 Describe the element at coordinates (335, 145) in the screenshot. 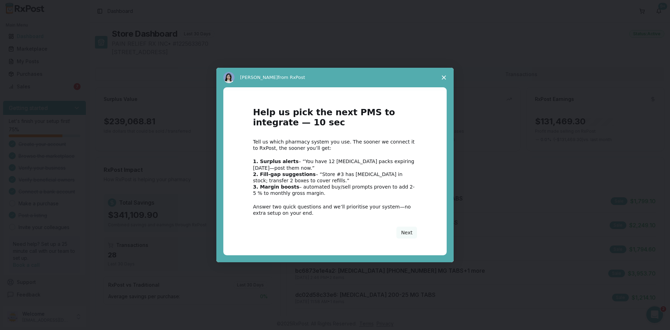

I see `div: Tell us which pharmacy system you use. The sooner we connect it to RxPost, the sooner you’ll get:` at that location.